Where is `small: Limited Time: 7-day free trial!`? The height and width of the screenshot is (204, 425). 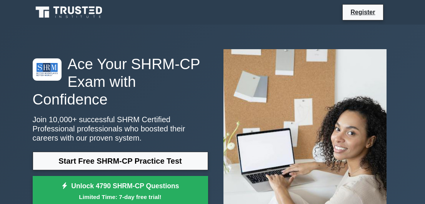 small: Limited Time: 7-day free trial! is located at coordinates (120, 197).